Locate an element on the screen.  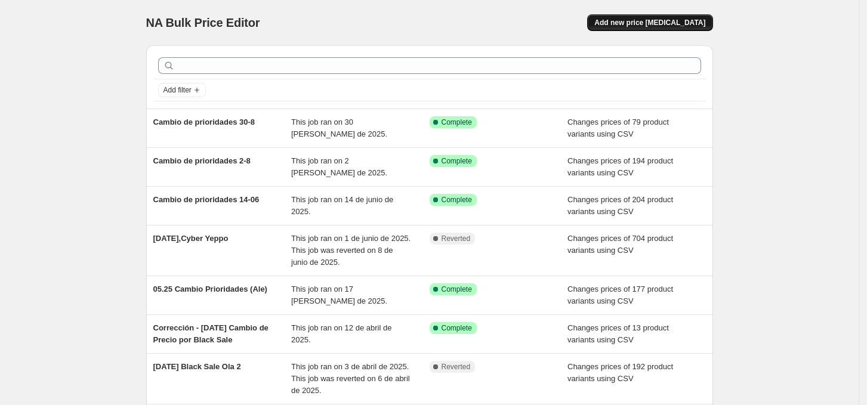
span: Changes prices of 704 product variants using CSV is located at coordinates (620, 244).